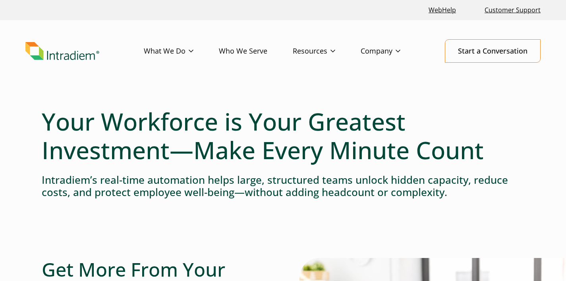  What do you see at coordinates (513, 10) in the screenshot?
I see `a: Customer Support` at bounding box center [513, 10].